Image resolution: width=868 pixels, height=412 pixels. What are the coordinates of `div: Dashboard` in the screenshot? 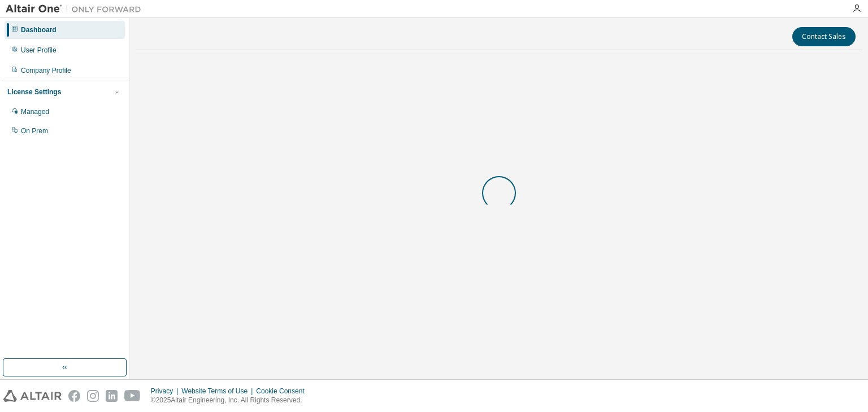 It's located at (38, 30).